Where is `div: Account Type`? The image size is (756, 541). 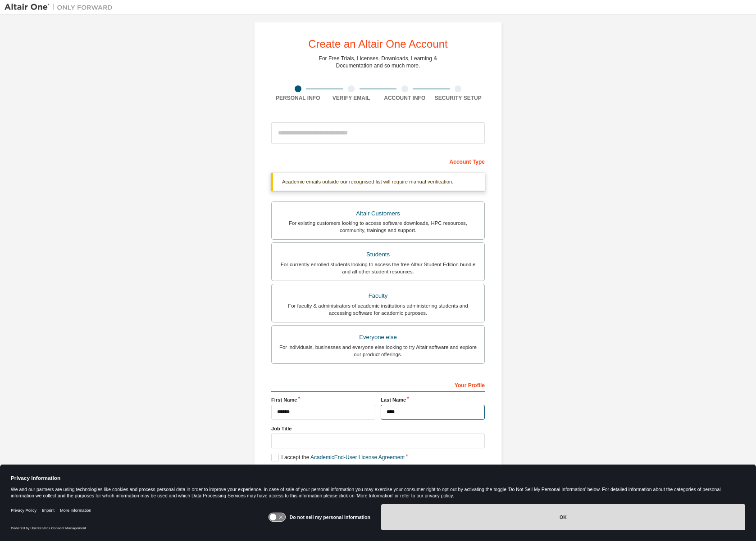 div: Account Type is located at coordinates (378, 161).